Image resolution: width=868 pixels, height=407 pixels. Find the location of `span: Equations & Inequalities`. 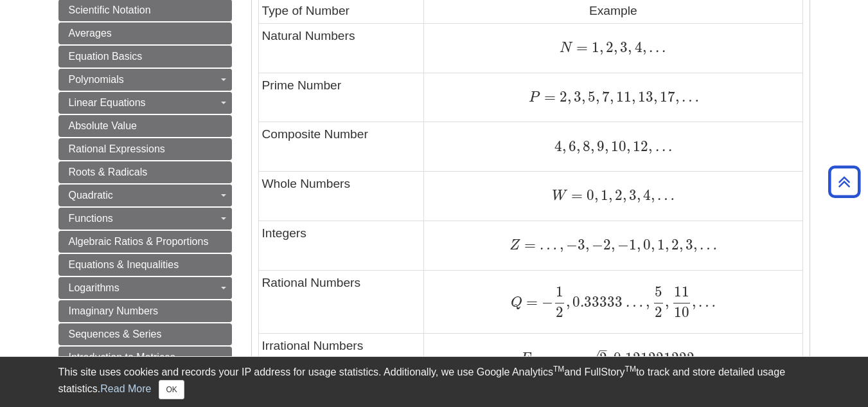

span: Equations & Inequalities is located at coordinates (124, 264).